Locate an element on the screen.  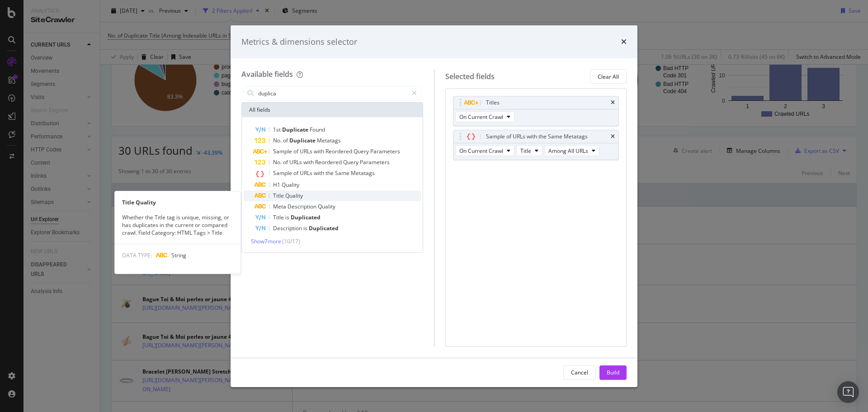
button: Among All URLs is located at coordinates (572, 151).